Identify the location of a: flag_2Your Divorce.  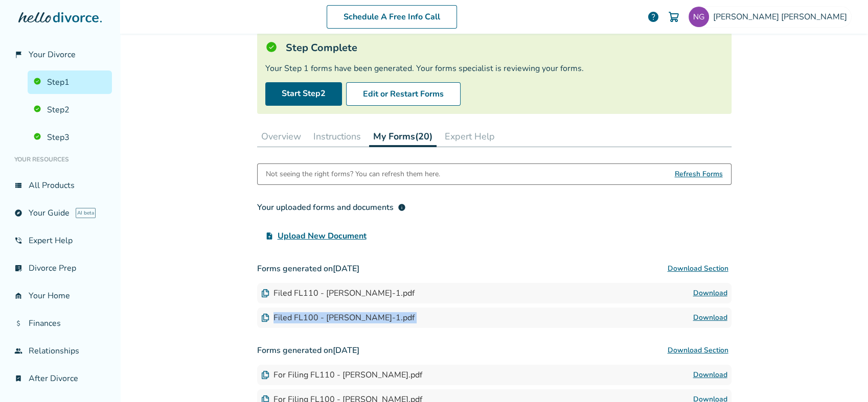
(60, 54).